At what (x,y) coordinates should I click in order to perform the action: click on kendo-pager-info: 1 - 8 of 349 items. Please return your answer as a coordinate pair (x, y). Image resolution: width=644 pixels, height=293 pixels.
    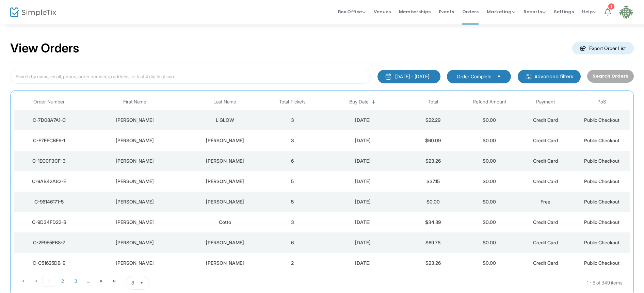
    Looking at the image, I should click on (420, 283).